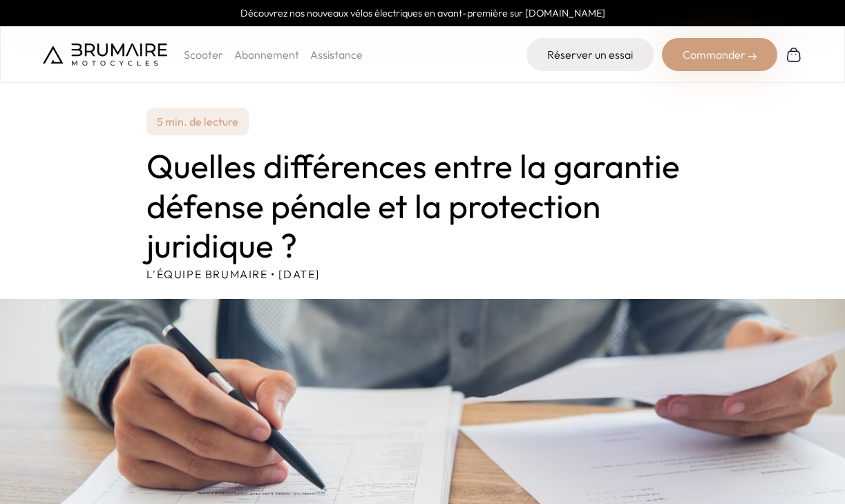 Image resolution: width=845 pixels, height=504 pixels. What do you see at coordinates (197, 122) in the screenshot?
I see `p: 5 min. de lecture` at bounding box center [197, 122].